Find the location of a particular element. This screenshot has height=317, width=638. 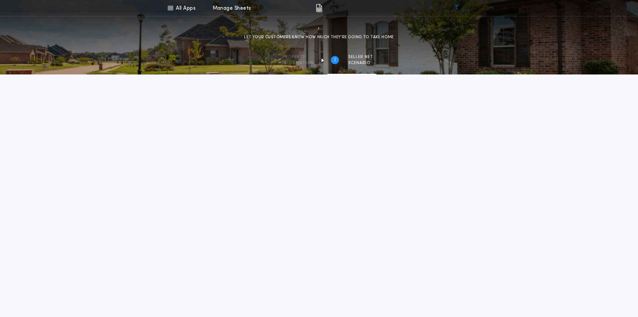

h2: 2 is located at coordinates (335, 60).